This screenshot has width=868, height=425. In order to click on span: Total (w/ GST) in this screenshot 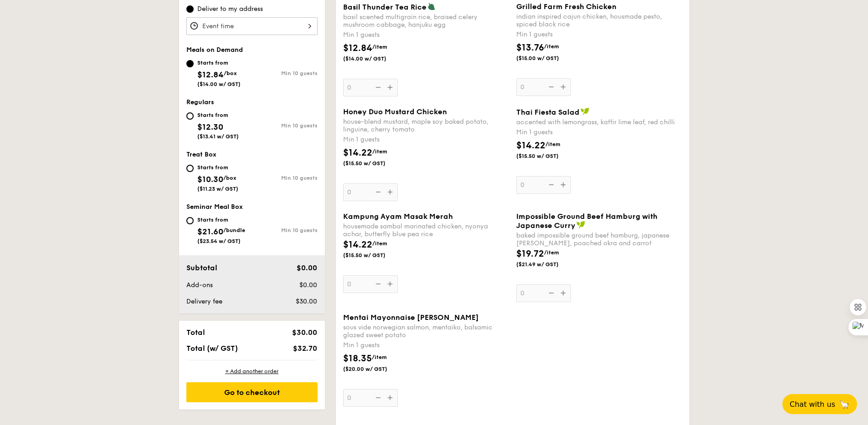, I will do `click(212, 348)`.